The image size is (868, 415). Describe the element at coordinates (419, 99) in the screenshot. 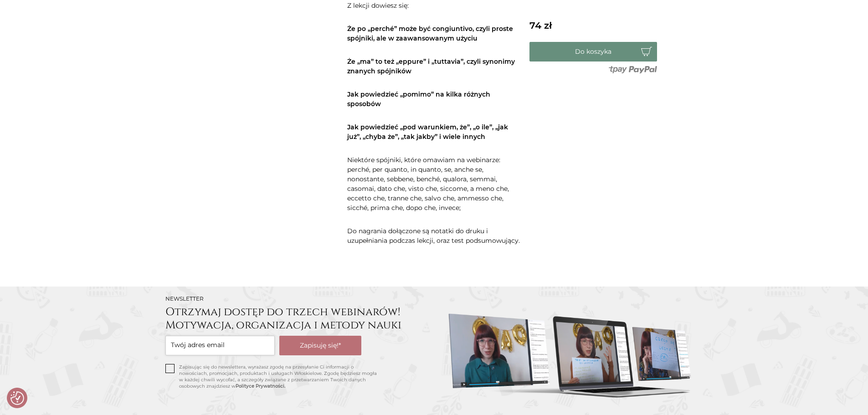

I see `strong: Jak powiedzieć „pomimo” na kilka różnych sposobów` at that location.